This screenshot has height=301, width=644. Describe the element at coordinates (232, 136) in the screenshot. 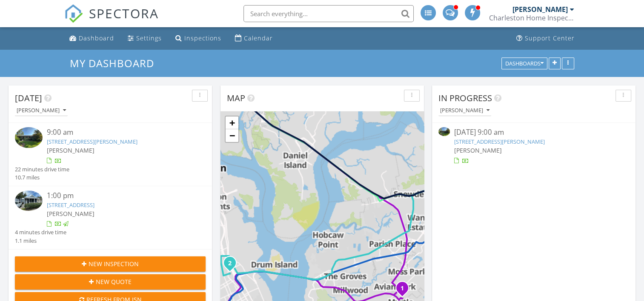

I see `a: Zoom out` at that location.